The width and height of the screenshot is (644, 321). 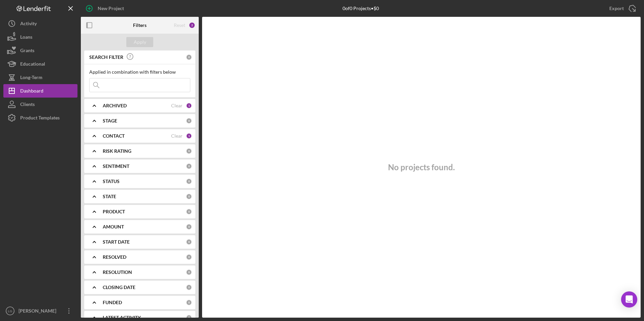 What do you see at coordinates (114, 257) in the screenshot?
I see `b: RESOLVED` at bounding box center [114, 257].